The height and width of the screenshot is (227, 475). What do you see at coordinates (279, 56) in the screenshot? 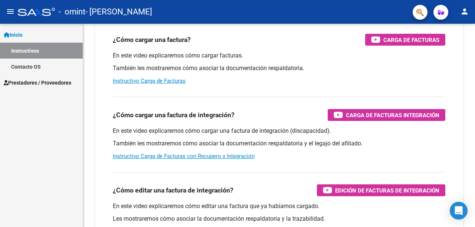
I see `p: En este video explicaremos cómo cargar facturas.` at bounding box center [279, 56].